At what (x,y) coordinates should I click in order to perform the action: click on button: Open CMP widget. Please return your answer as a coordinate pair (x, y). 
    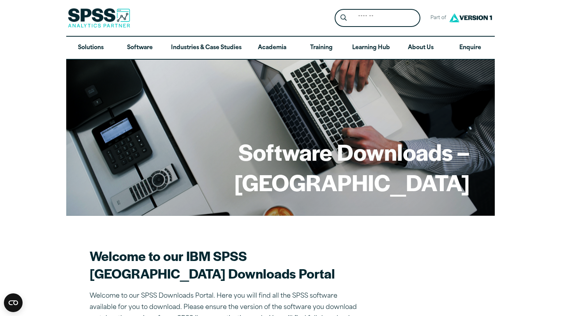
    Looking at the image, I should click on (13, 302).